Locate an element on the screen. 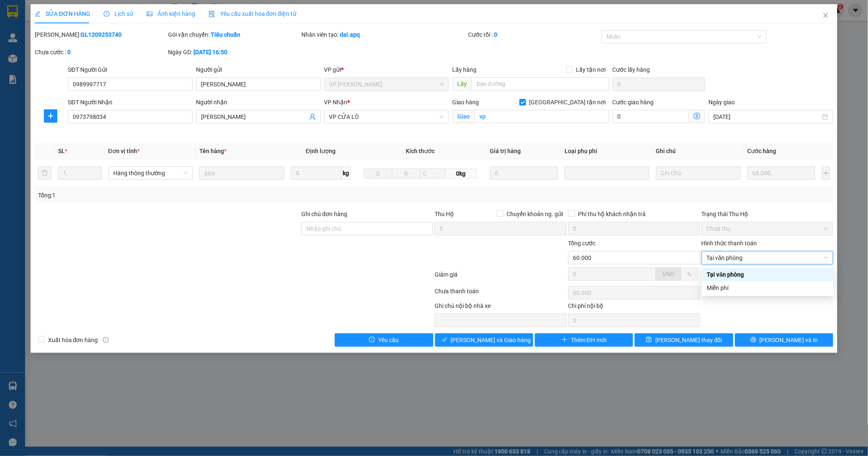 Image resolution: width=868 pixels, height=456 pixels. span: SỬA ĐƠN HÀNG is located at coordinates (62, 14).